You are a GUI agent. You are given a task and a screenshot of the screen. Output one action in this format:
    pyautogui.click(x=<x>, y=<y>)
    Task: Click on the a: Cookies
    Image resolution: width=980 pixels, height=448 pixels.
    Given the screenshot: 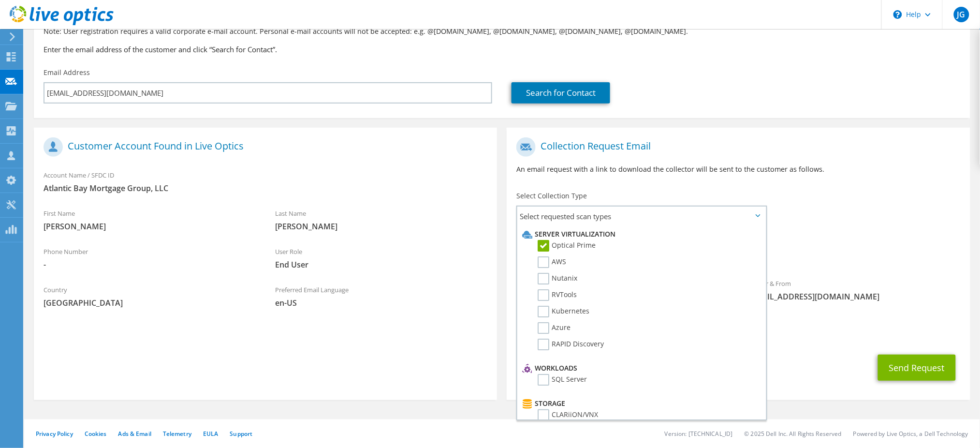 What is the action you would take?
    pyautogui.click(x=95, y=433)
    